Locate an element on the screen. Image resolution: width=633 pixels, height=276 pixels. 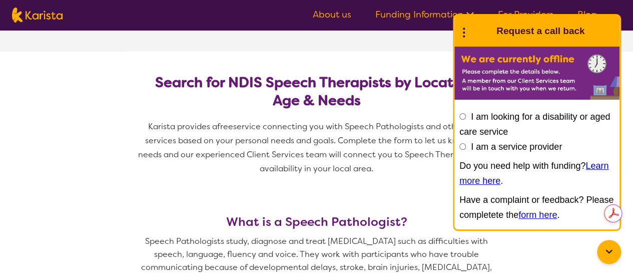
img: Karista is located at coordinates (481, 31).